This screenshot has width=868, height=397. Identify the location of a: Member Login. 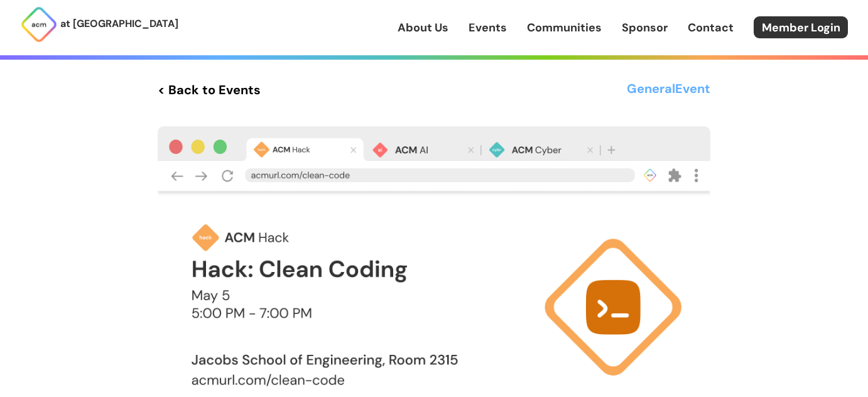
(800, 27).